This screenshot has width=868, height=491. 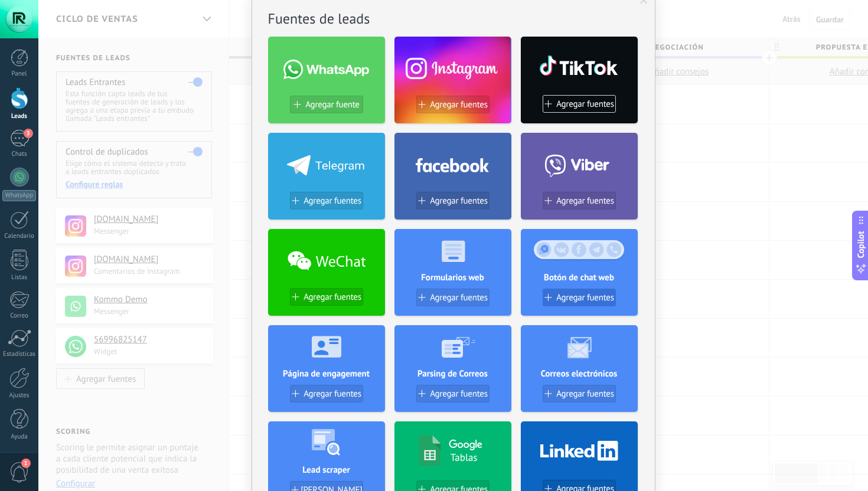 I want to click on div: Leads, so click(x=20, y=116).